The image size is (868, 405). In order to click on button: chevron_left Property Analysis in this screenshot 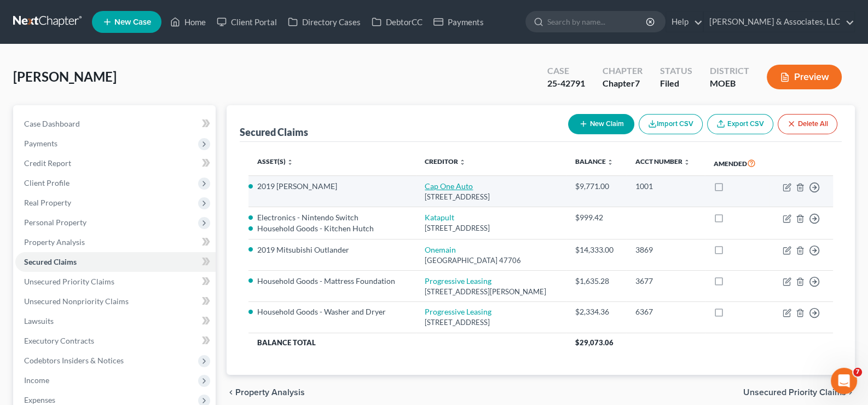, I will do `click(266, 392)`.